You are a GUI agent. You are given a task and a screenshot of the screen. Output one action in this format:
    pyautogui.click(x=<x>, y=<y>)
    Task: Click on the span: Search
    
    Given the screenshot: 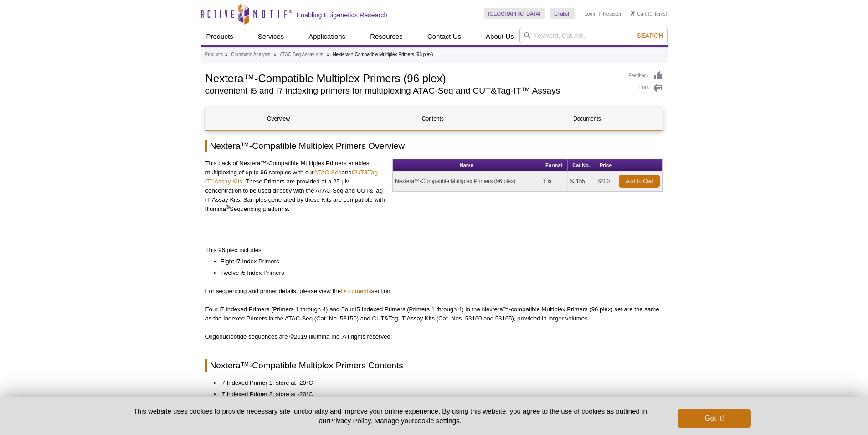 What is the action you would take?
    pyautogui.click(x=650, y=36)
    